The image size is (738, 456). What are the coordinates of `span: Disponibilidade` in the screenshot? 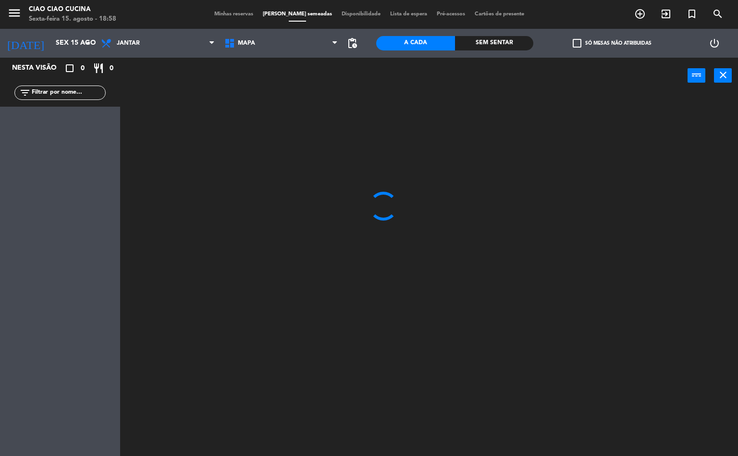 It's located at (361, 14).